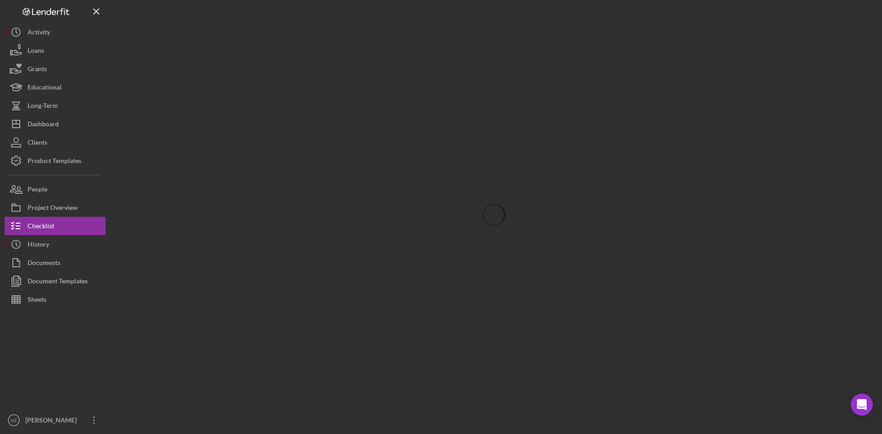  I want to click on div: Educational, so click(45, 88).